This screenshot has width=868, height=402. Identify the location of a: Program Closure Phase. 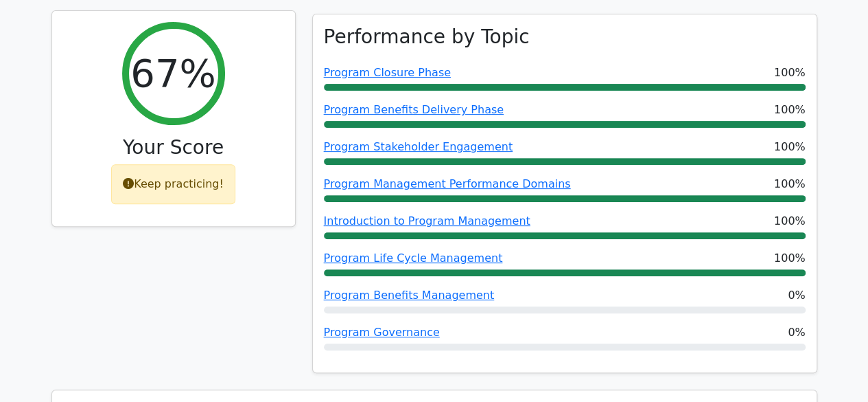
(387, 72).